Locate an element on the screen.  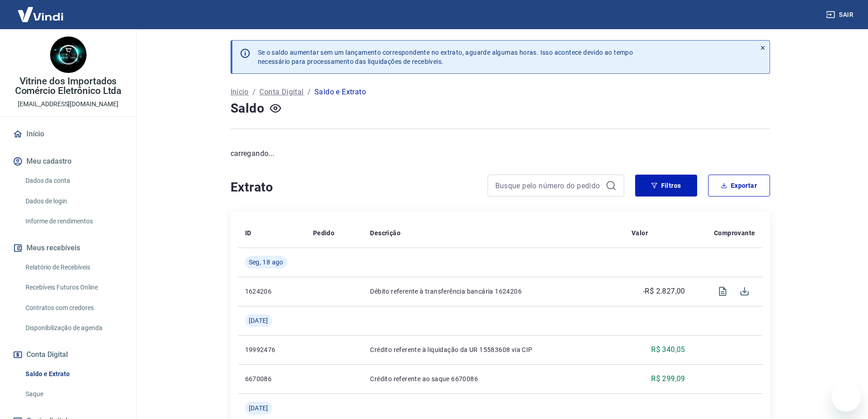
p: R$ 340,05 is located at coordinates (668, 350).